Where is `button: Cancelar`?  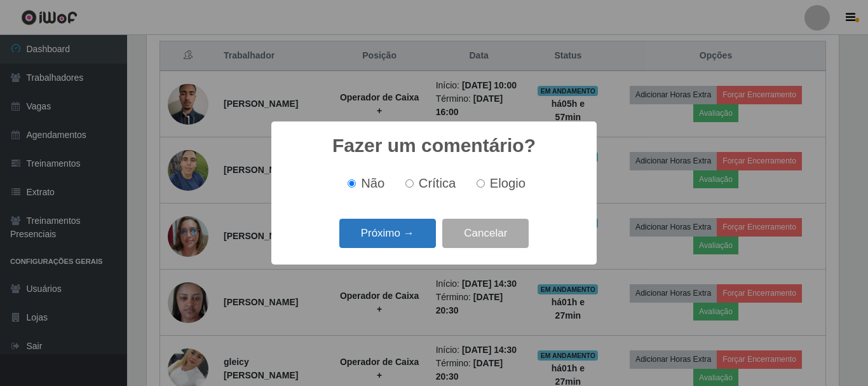 button: Cancelar is located at coordinates (485, 233).